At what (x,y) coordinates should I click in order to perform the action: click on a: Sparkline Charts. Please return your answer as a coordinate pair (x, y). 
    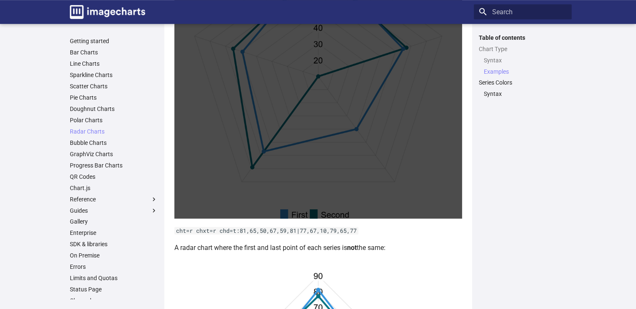
    Looking at the image, I should click on (114, 75).